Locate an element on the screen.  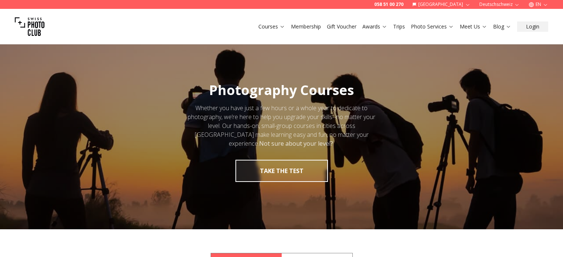
button: Photo Services is located at coordinates (432, 27).